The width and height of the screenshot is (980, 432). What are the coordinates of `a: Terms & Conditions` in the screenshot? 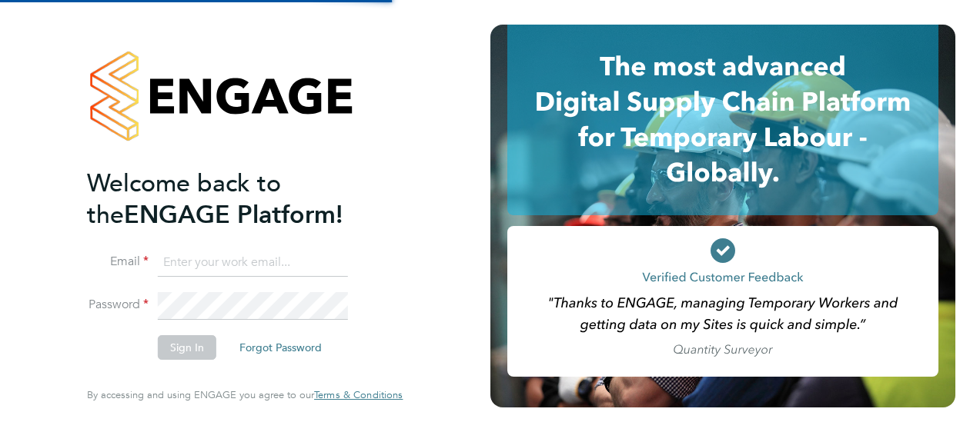 It's located at (358, 396).